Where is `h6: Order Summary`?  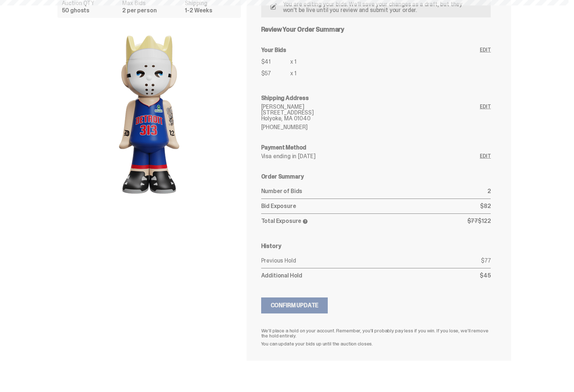 h6: Order Summary is located at coordinates (376, 177).